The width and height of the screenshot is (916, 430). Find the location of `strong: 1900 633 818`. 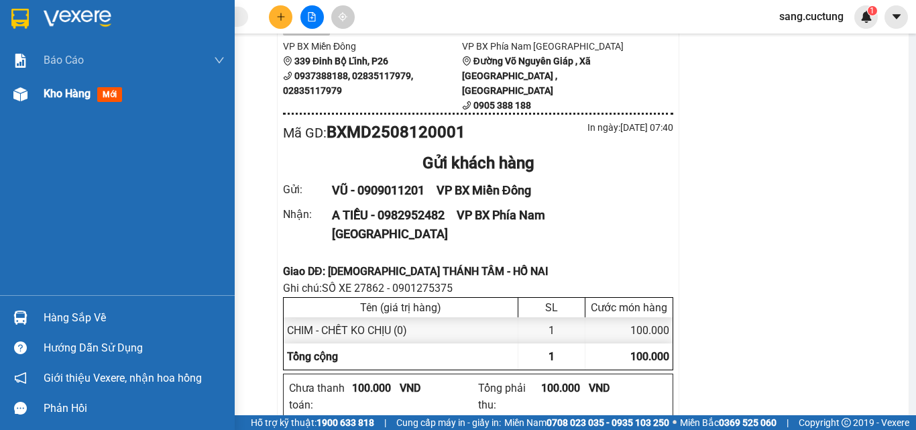

strong: 1900 633 818 is located at coordinates (345, 423).